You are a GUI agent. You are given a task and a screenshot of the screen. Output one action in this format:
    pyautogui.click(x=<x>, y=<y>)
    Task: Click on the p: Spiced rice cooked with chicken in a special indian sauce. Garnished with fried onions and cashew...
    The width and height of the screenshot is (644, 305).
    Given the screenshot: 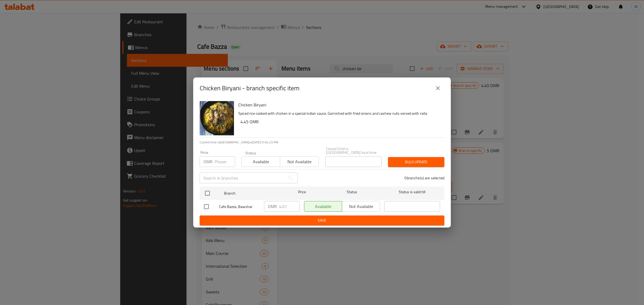 What is the action you would take?
    pyautogui.click(x=339, y=114)
    